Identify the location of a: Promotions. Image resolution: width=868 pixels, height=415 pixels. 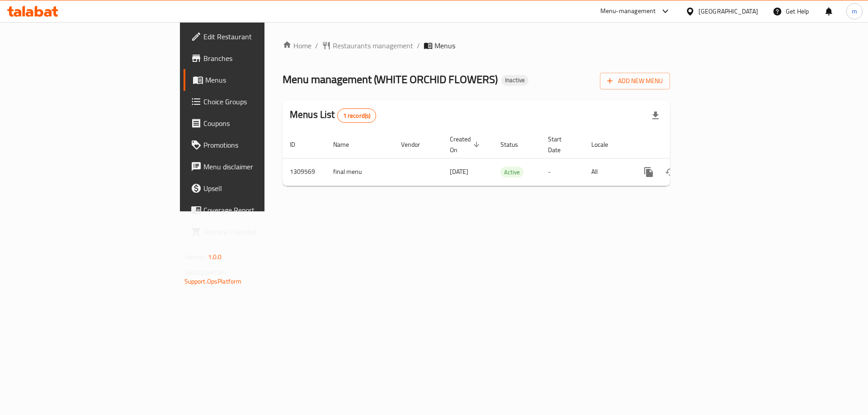
(254, 145).